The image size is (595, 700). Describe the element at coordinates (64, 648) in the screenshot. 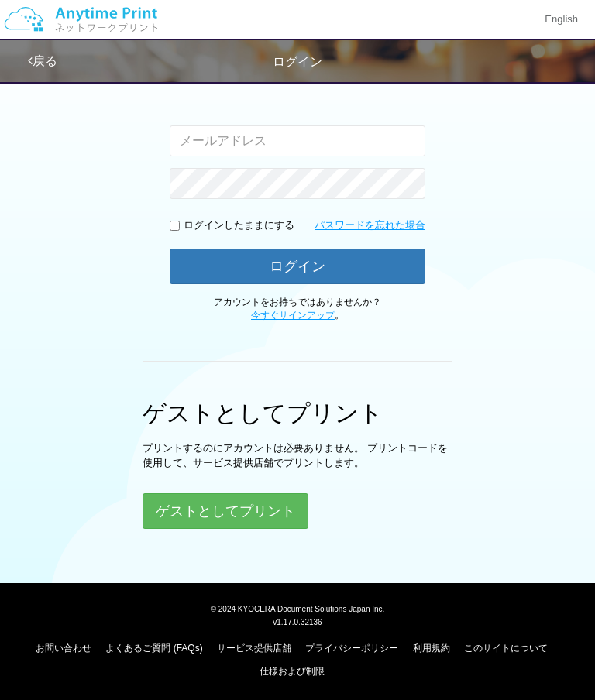

I see `a: お問い合わせ` at that location.